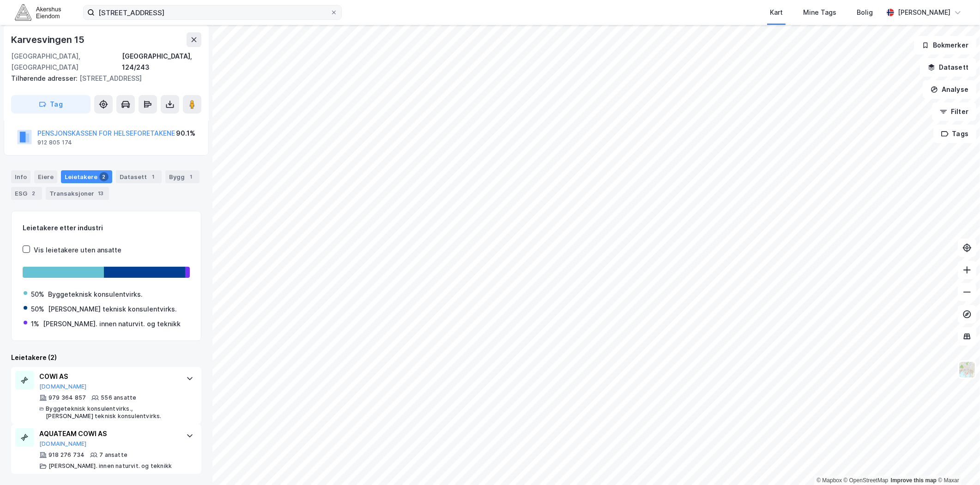 Image resolution: width=980 pixels, height=485 pixels. What do you see at coordinates (138, 177) in the screenshot?
I see `div: Datasett` at bounding box center [138, 177].